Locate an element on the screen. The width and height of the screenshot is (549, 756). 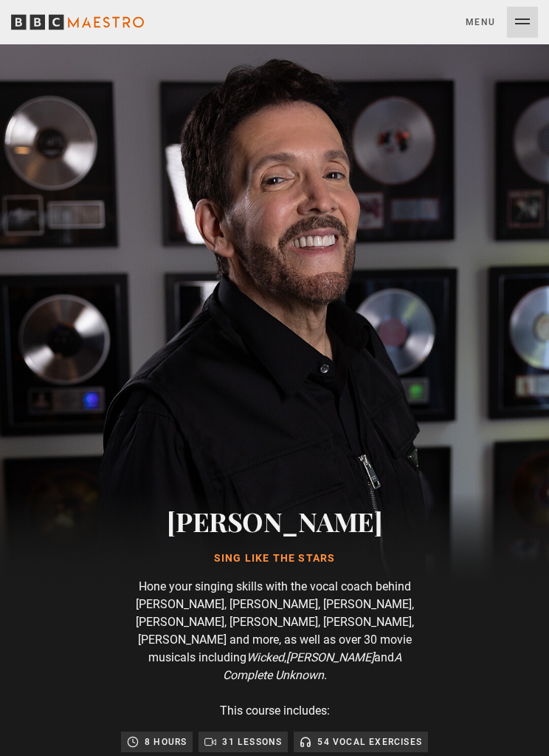
p: 31 lessons is located at coordinates (252, 741).